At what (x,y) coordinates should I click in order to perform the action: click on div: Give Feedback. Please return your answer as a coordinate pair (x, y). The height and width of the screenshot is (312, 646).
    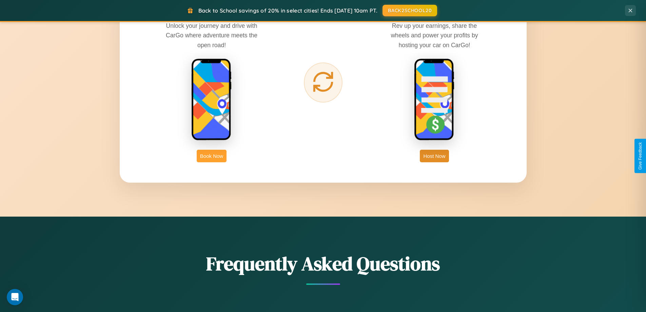
    Looking at the image, I should click on (641, 156).